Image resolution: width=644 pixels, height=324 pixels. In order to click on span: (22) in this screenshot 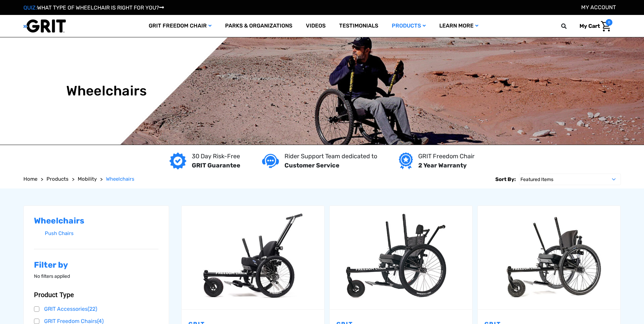, I will do `click(92, 309)`.